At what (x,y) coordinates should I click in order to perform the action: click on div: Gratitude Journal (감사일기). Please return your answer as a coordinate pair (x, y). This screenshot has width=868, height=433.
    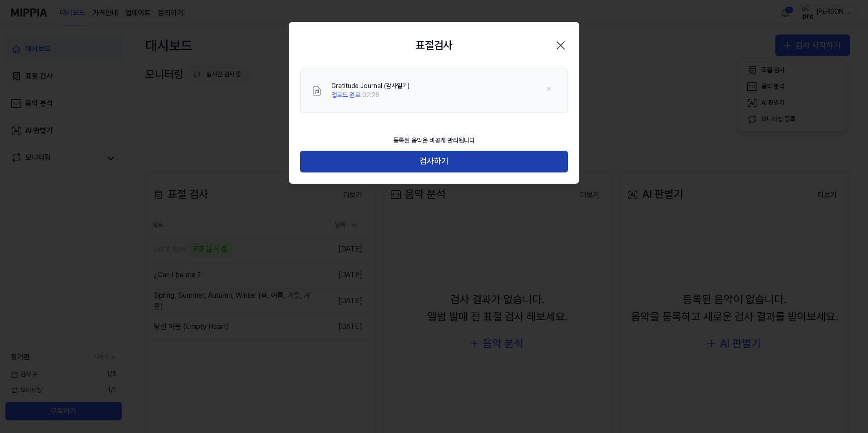
    Looking at the image, I should click on (370, 86).